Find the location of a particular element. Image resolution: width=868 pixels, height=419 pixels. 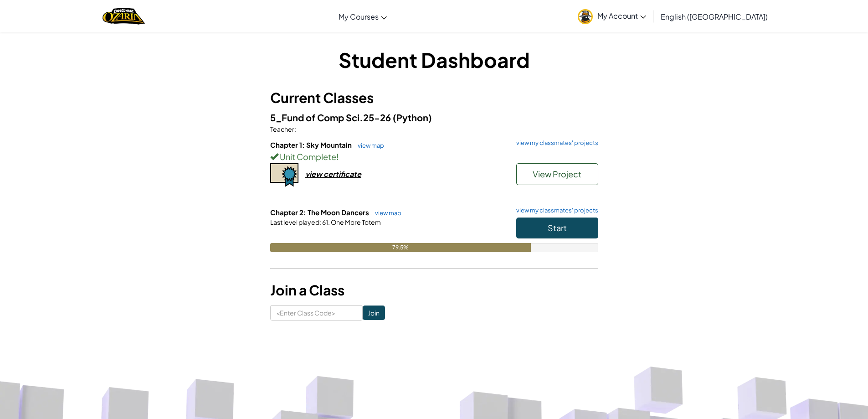

h1: Student Dashboard is located at coordinates (434, 60).